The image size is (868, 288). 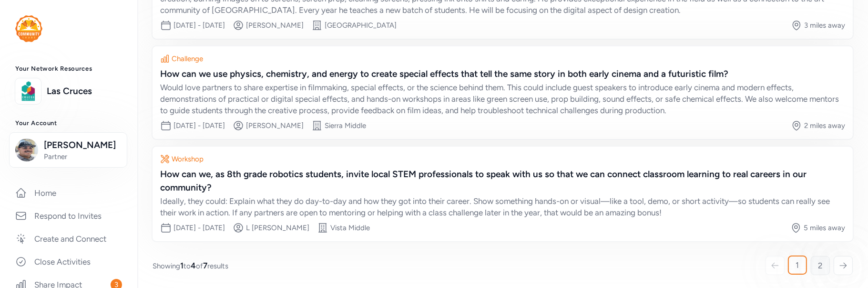 What do you see at coordinates (503, 99) in the screenshot?
I see `div: Would love partners to share expertise in filmmaking, special effects, or the science behind them...` at bounding box center [503, 99].